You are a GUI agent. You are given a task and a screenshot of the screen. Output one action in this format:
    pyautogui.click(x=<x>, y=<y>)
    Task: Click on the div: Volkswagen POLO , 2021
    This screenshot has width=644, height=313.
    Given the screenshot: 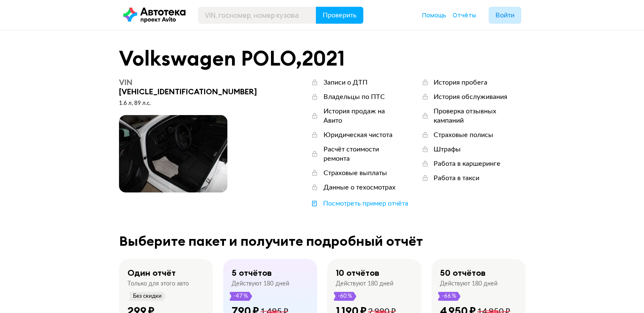 What is the action you would take?
    pyautogui.click(x=322, y=59)
    